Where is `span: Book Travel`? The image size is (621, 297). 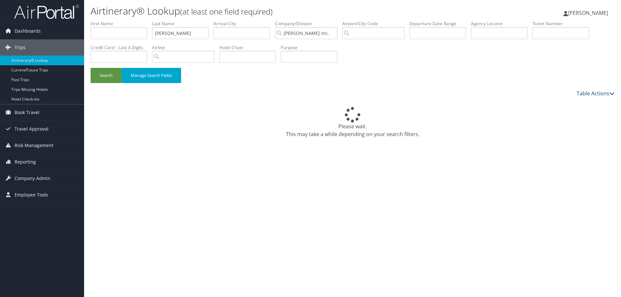
span: Book Travel is located at coordinates (27, 112).